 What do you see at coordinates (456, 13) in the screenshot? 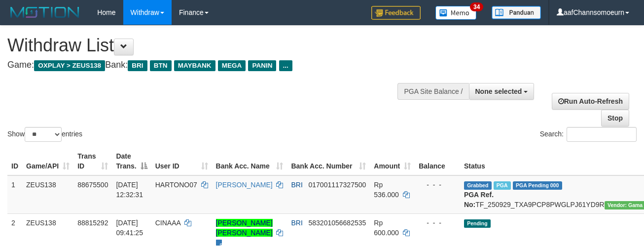
I see `img: Button%20Memo.svg` at bounding box center [456, 13].